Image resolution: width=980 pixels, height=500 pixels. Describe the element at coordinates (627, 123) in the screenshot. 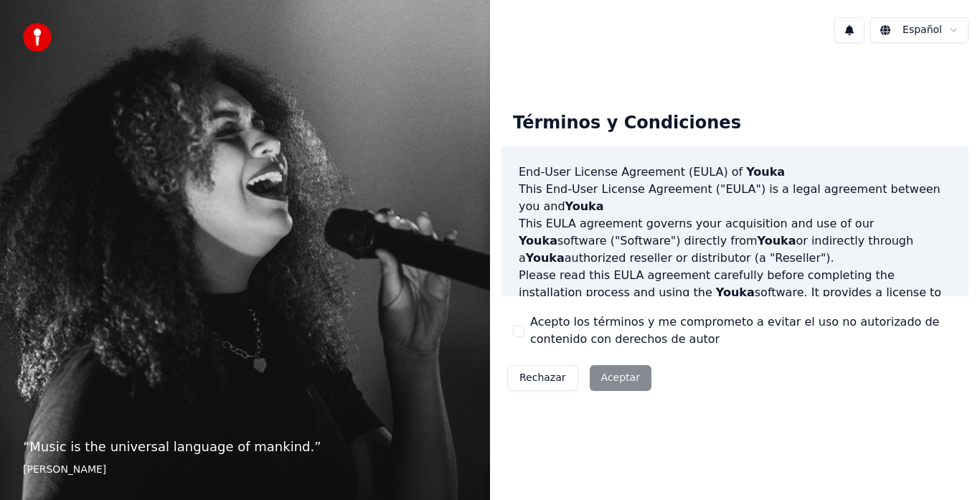

I see `div: Términos y Condiciones` at that location.